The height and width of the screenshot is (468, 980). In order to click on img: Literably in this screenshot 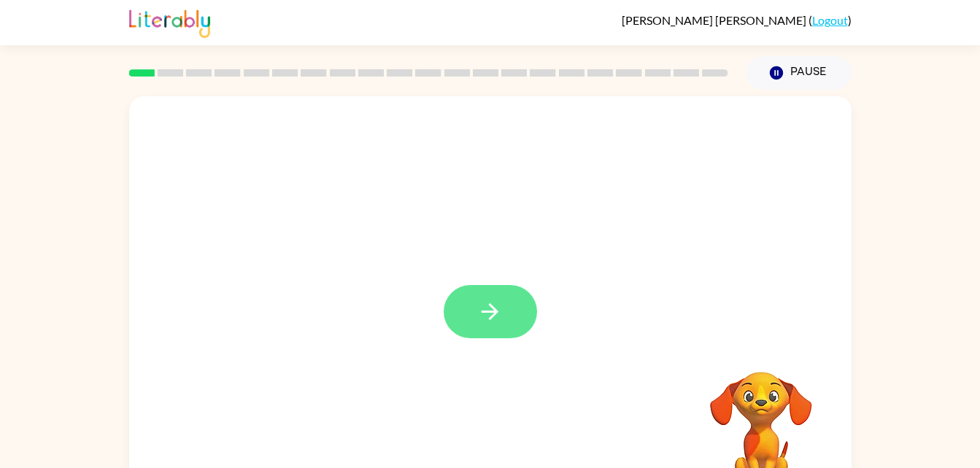, I will do `click(169, 22)`.